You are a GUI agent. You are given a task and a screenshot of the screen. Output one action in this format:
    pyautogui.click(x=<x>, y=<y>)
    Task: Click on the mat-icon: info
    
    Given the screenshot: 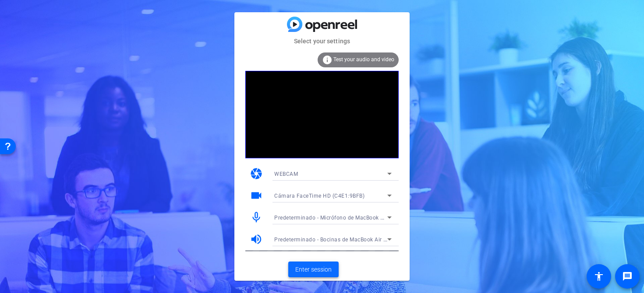 What is the action you would take?
    pyautogui.click(x=327, y=60)
    